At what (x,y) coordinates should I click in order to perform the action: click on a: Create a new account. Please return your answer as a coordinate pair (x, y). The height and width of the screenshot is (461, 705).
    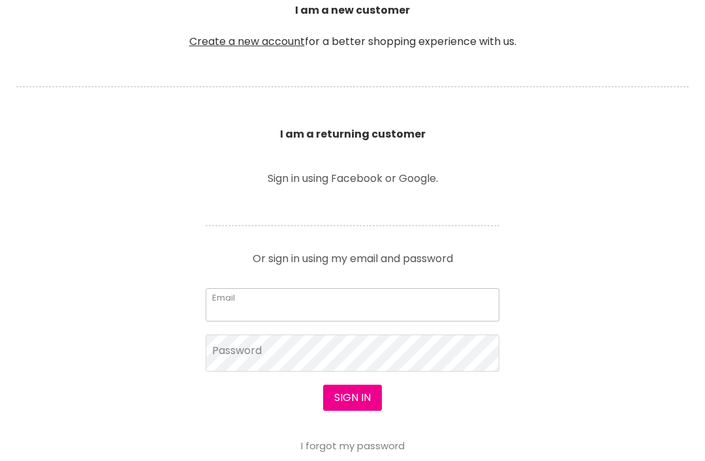
    Looking at the image, I should click on (247, 41).